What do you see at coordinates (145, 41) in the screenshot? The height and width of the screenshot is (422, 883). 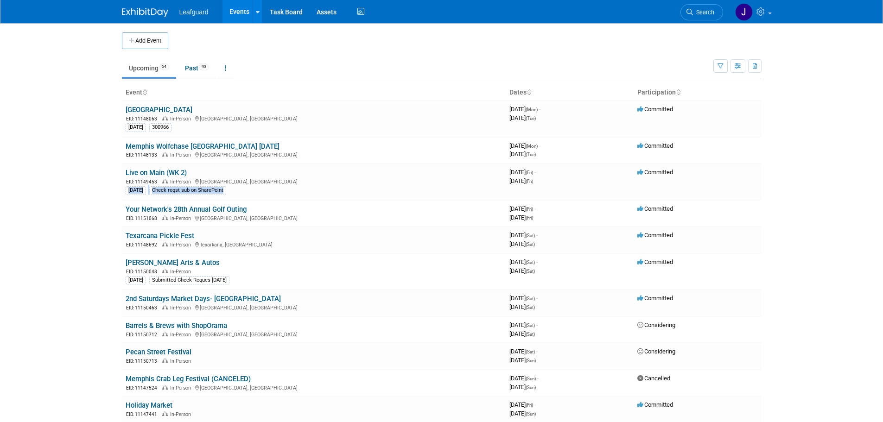 I see `button: Add Event` at bounding box center [145, 41].